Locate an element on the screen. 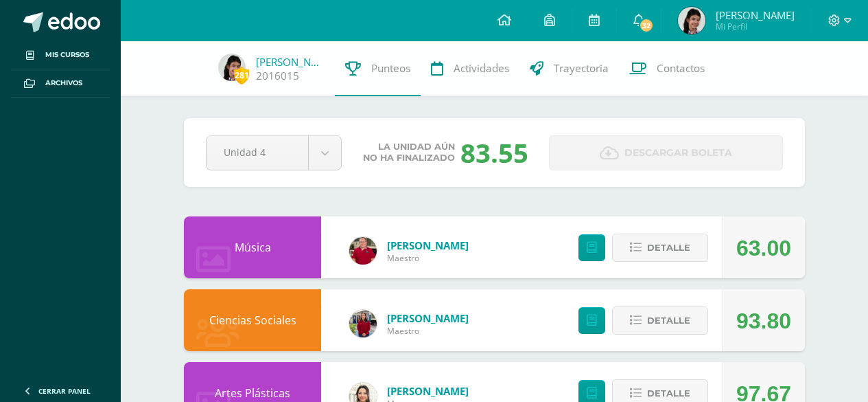 The height and width of the screenshot is (402, 868). span: Unidad 4 is located at coordinates (258, 152).